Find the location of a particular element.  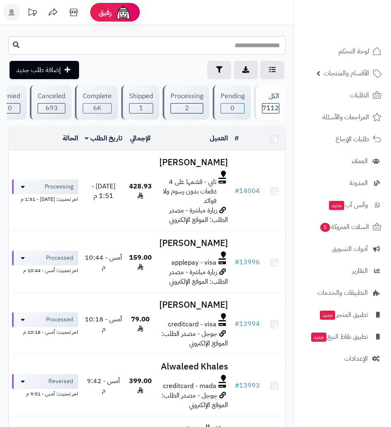

span: التقارير is located at coordinates (360, 271).